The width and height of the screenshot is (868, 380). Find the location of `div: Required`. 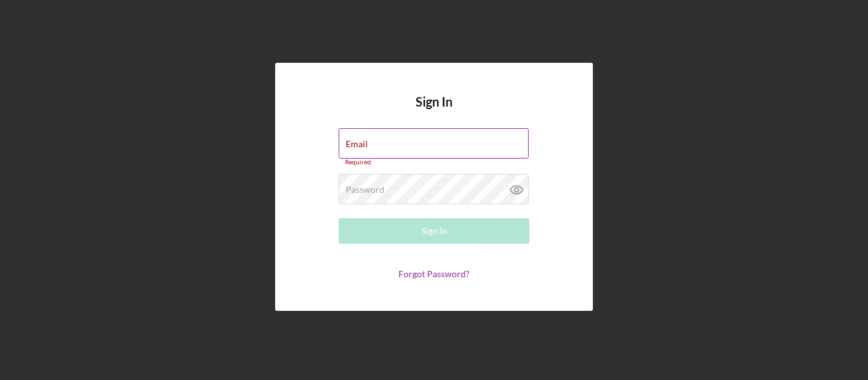

div: Required is located at coordinates (434, 162).